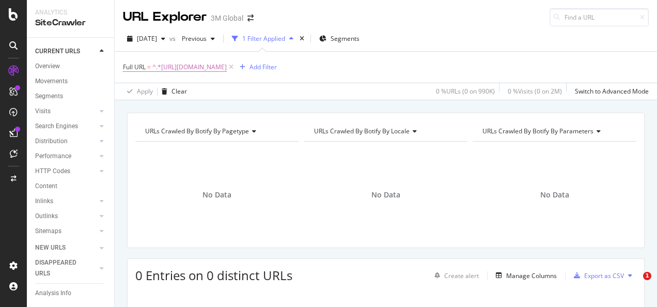 The width and height of the screenshot is (657, 307). What do you see at coordinates (66, 216) in the screenshot?
I see `a: Outlinks` at bounding box center [66, 216].